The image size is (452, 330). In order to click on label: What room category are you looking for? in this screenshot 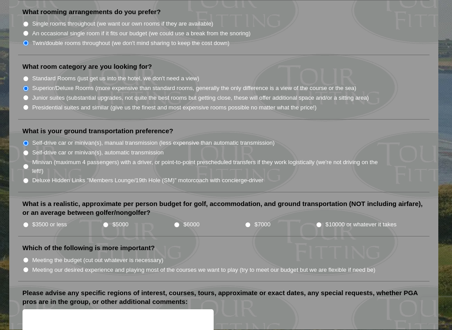, I will do `click(87, 67)`.